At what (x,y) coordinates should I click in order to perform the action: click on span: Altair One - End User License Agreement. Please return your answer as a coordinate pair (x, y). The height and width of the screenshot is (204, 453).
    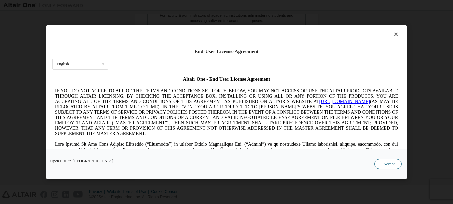
    Looking at the image, I should click on (174, 5).